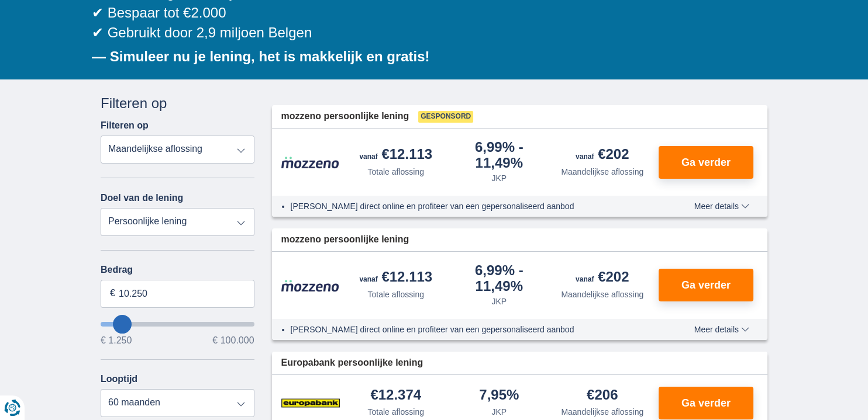 This screenshot has width=868, height=420. What do you see at coordinates (177, 325) in the screenshot?
I see `a: wantToBorrow` at bounding box center [177, 325].